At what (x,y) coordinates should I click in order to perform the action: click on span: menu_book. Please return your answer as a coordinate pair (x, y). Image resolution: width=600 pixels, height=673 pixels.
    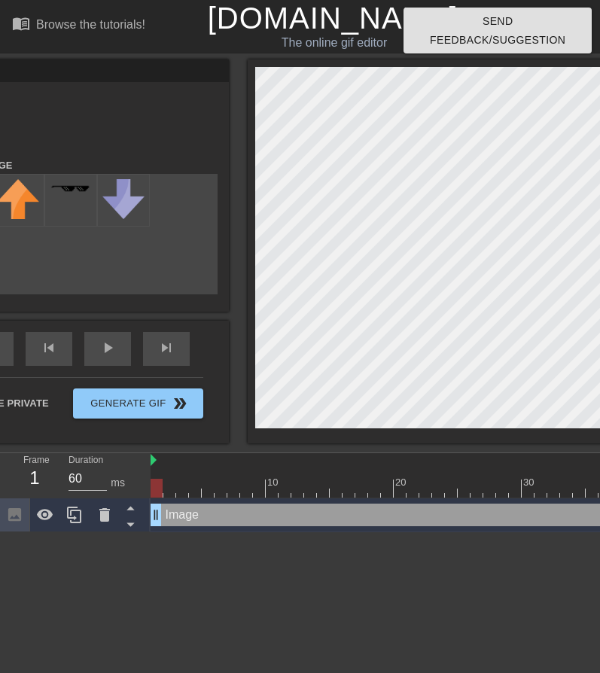
    Looking at the image, I should click on (21, 23).